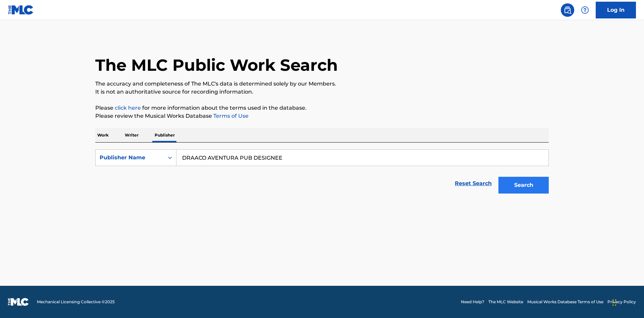 This screenshot has width=644, height=318. I want to click on h1: The MLC Public Work Search, so click(216, 65).